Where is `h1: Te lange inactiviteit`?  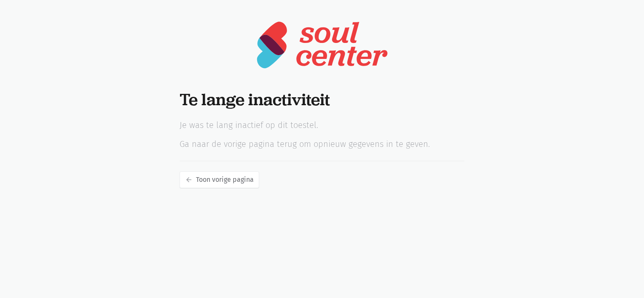
h1: Te lange inactiviteit is located at coordinates (322, 100).